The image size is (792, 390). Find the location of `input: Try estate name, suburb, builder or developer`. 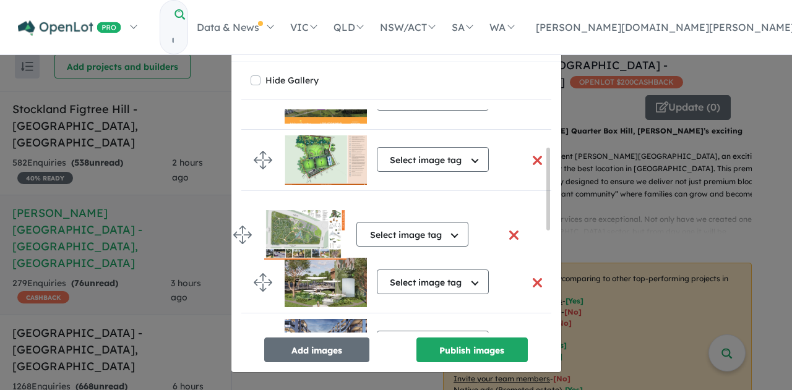

input: Try estate name, suburb, builder or developer is located at coordinates (173, 40).